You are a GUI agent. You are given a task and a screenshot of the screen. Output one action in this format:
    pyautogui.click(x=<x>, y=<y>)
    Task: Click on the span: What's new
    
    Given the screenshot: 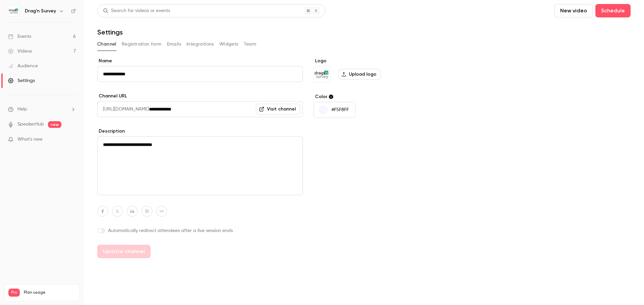 What is the action you would take?
    pyautogui.click(x=30, y=139)
    